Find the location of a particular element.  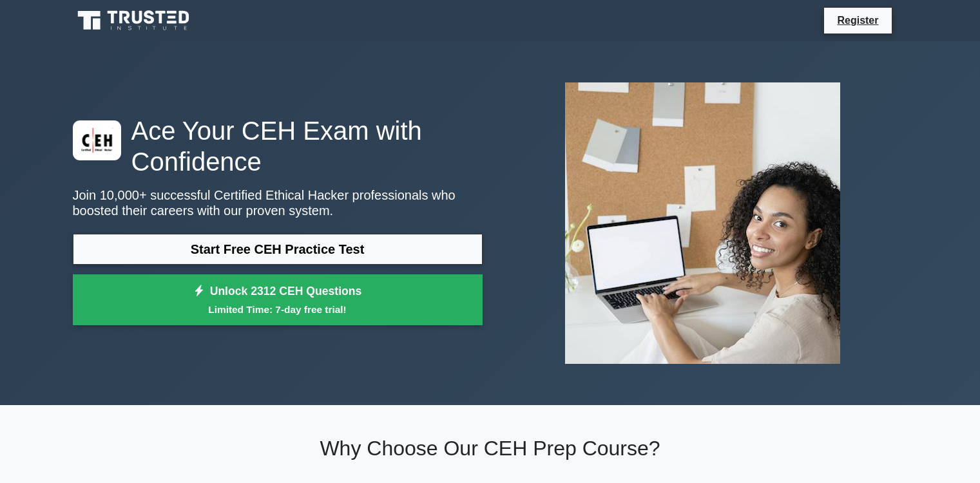

a: Start Free CEH Practice Test is located at coordinates (277, 249).